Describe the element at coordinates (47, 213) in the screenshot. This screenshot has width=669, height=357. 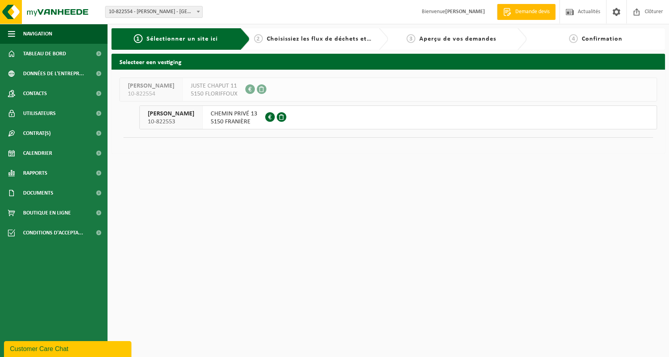
I see `span: Boutique en ligne` at that location.